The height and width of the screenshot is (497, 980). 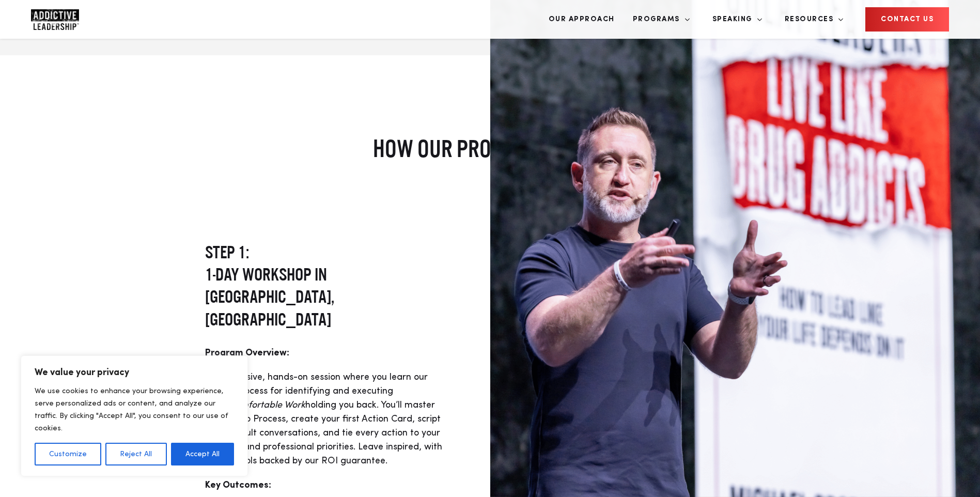 I want to click on span: An immersive, hands-on session where you learn our 6‑Step Process for identifying and executing the, so click(x=316, y=391).